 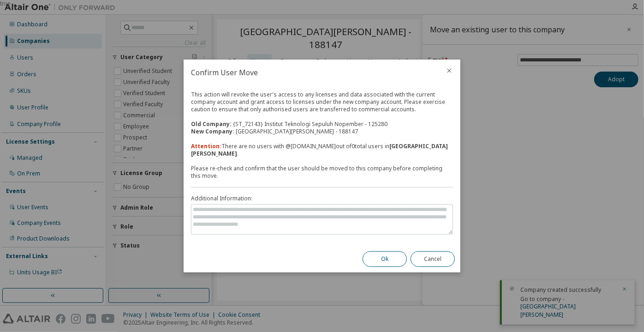 What do you see at coordinates (449, 70) in the screenshot?
I see `button: close` at bounding box center [449, 70].